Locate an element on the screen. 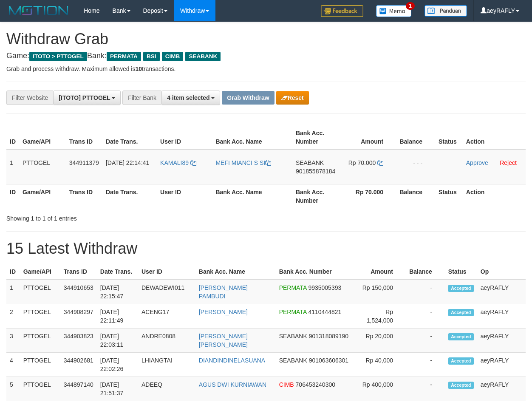 The image size is (532, 405). h4: Game: Bank: is located at coordinates (266, 56).